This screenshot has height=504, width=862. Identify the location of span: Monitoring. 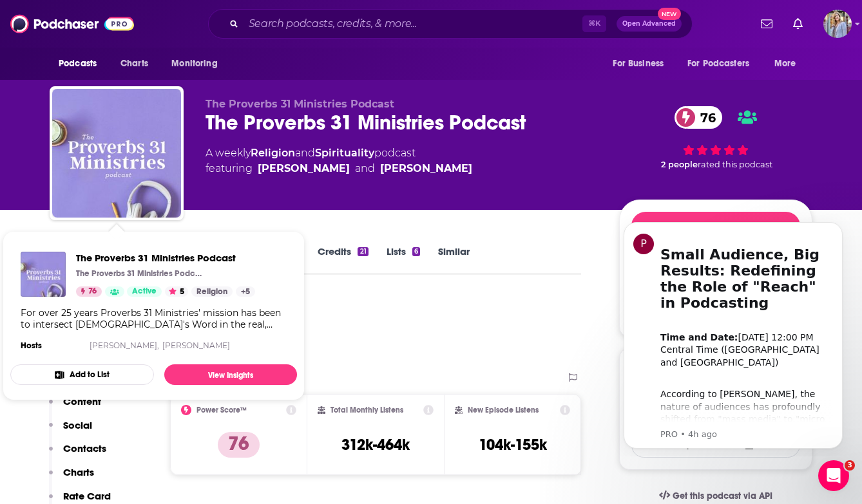
(193, 64).